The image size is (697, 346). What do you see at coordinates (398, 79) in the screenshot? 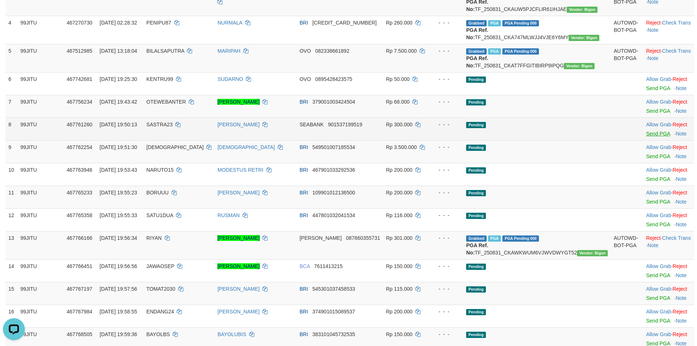
I see `span: Rp 50.000` at bounding box center [398, 79].